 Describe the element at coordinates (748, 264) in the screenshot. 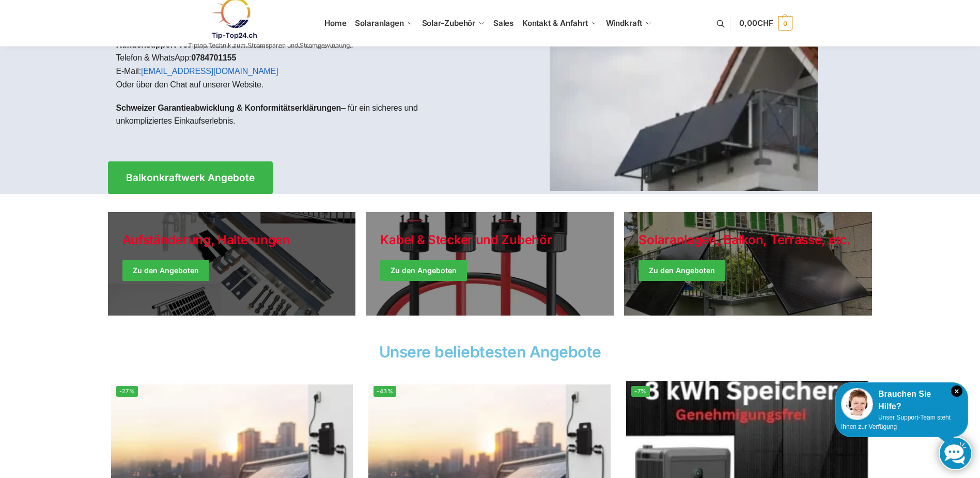

I see `a: Winter Jackets` at that location.